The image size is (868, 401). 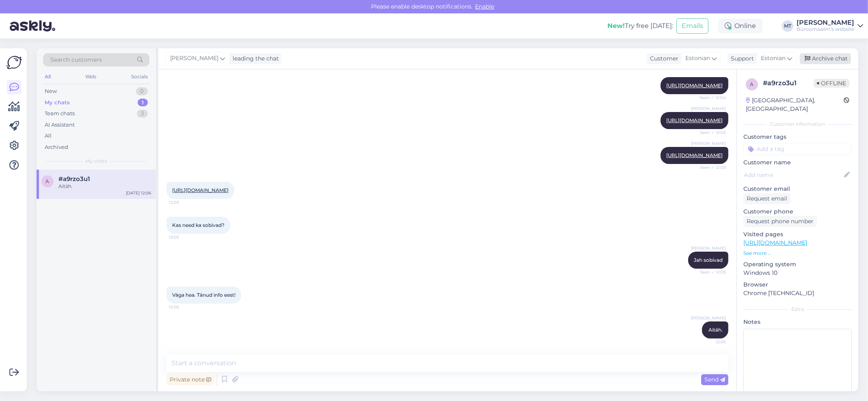 What do you see at coordinates (797, 285) in the screenshot?
I see `p: Browser` at bounding box center [797, 285].